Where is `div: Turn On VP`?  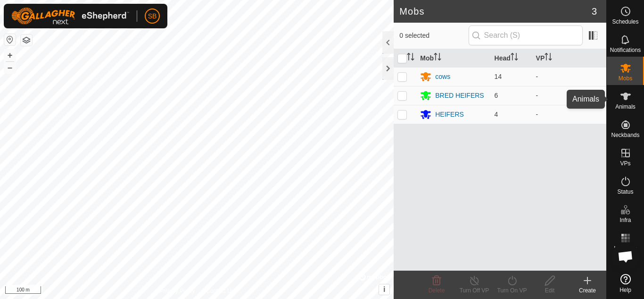 div: Turn On VP is located at coordinates (512, 290).